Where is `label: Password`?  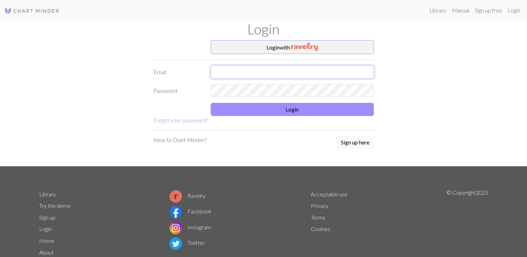
label: Password is located at coordinates (178, 91).